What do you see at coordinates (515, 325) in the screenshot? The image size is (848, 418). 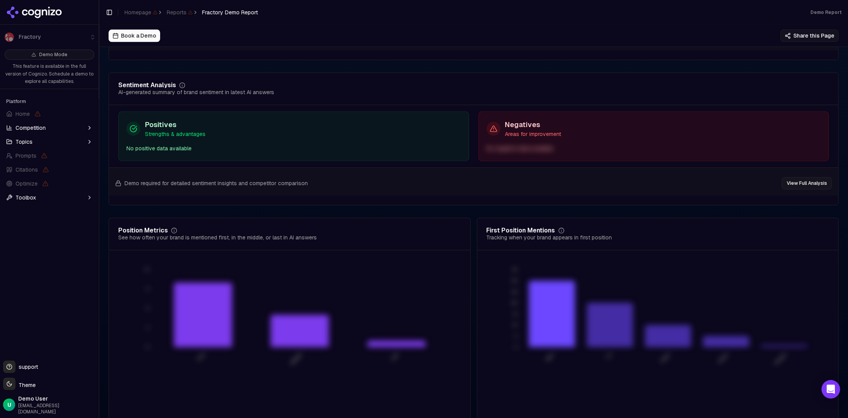 I see `tspan: 10` at bounding box center [515, 325].